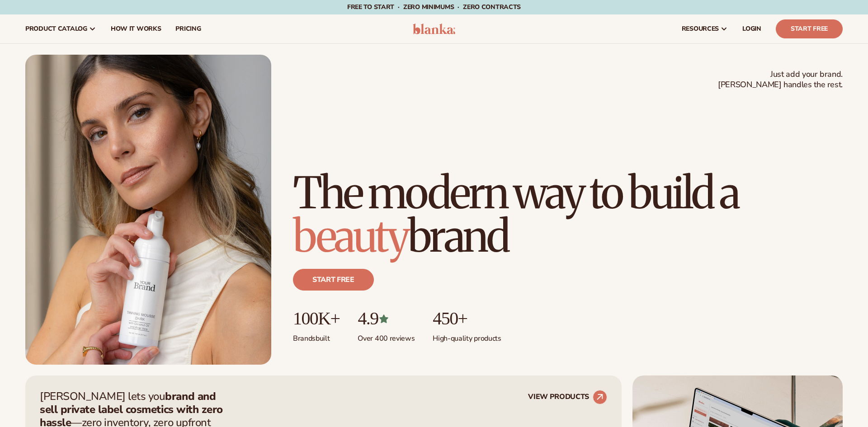 The image size is (868, 427). Describe the element at coordinates (752, 29) in the screenshot. I see `a: LOGIN` at that location.